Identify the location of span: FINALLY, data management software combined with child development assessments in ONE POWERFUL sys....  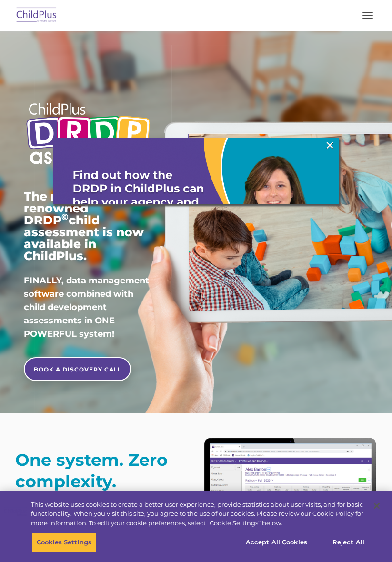
(86, 307).